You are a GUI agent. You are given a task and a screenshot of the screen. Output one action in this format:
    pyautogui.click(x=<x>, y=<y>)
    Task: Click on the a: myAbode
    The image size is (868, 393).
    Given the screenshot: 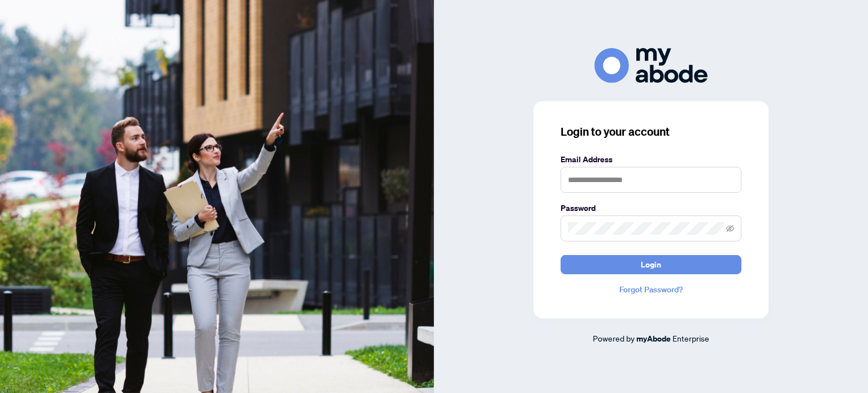 What is the action you would take?
    pyautogui.click(x=653, y=339)
    